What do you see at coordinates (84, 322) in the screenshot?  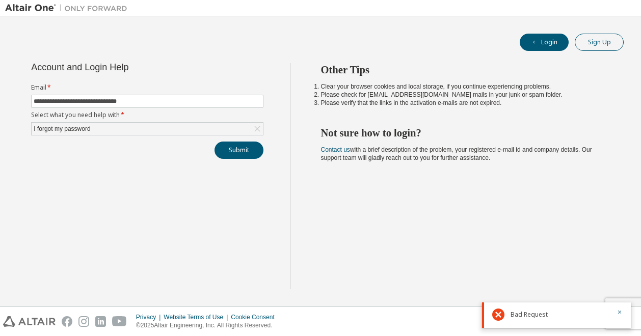 I see `img: instagram.svg` at bounding box center [84, 322].